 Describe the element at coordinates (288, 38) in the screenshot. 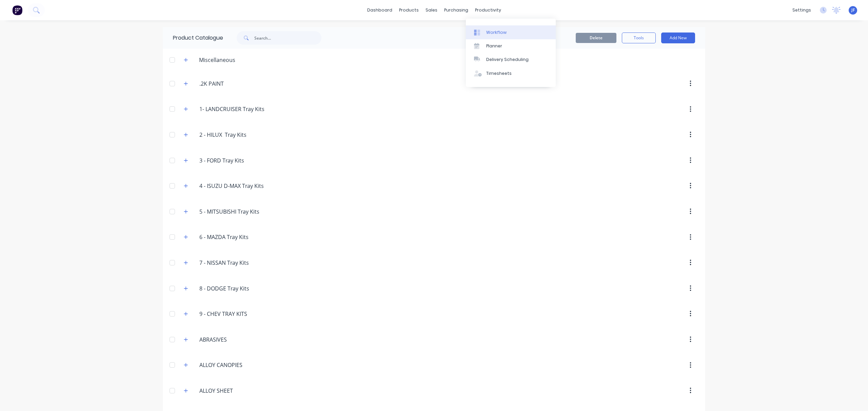

I see `input: Search...` at that location.